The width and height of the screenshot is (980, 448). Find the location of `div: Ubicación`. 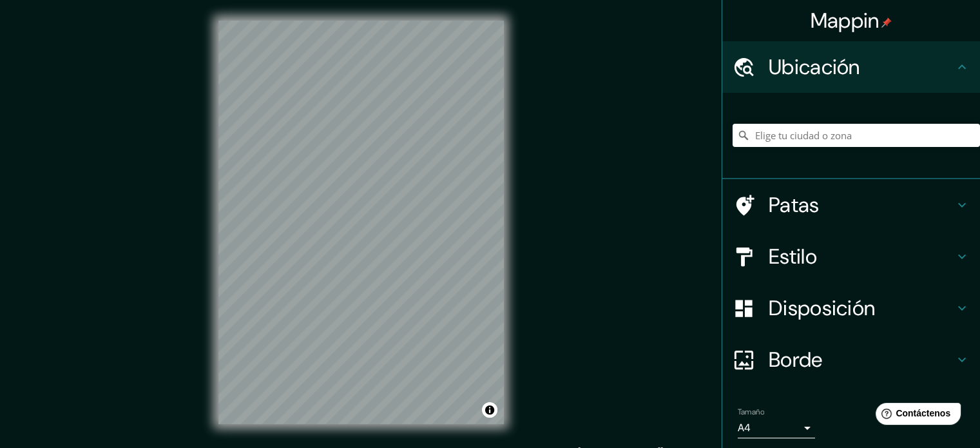

div: Ubicación is located at coordinates (851, 67).